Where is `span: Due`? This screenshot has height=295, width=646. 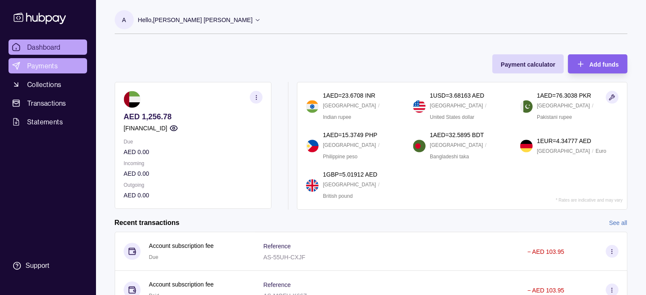
span: Due is located at coordinates (154, 257).